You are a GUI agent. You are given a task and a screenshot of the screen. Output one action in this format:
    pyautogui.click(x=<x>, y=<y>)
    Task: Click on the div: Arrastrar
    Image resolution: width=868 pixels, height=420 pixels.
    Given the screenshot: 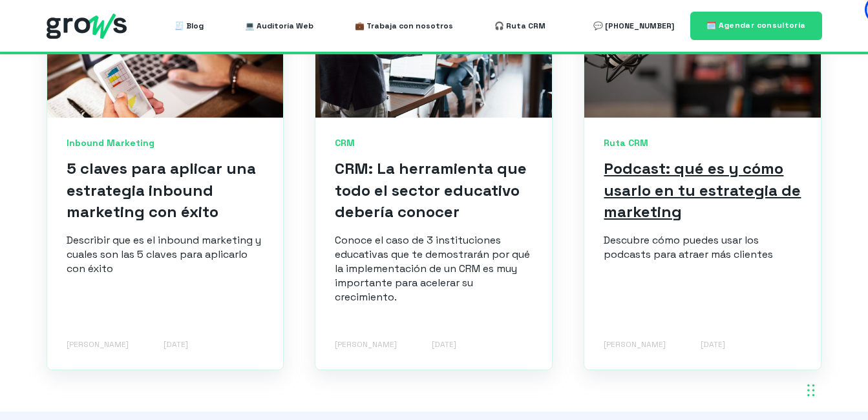 What is the action you would take?
    pyautogui.click(x=812, y=391)
    